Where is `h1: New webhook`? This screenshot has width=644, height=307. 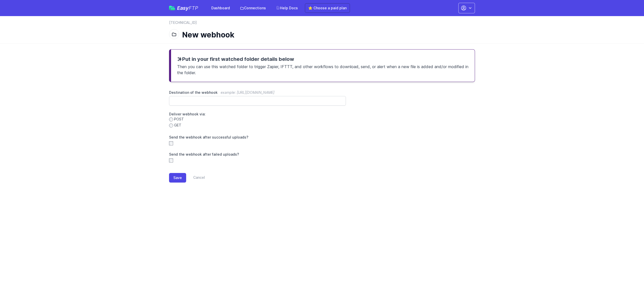
h1: New webhook is located at coordinates (326, 35).